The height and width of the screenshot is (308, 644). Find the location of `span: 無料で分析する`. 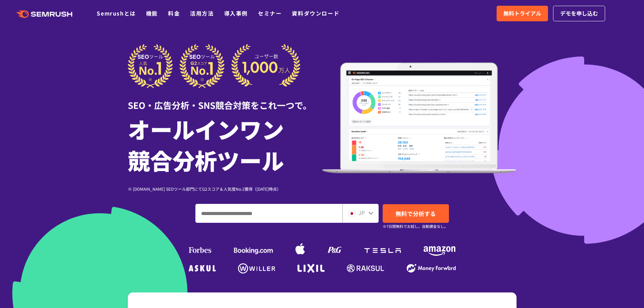

span: 無料で分析する is located at coordinates (415, 213).